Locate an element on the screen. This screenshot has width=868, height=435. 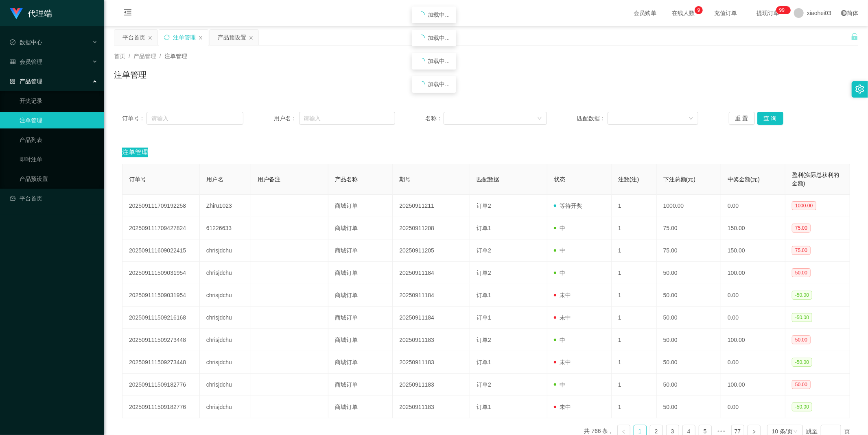
span: 1000.00 is located at coordinates (803, 205).